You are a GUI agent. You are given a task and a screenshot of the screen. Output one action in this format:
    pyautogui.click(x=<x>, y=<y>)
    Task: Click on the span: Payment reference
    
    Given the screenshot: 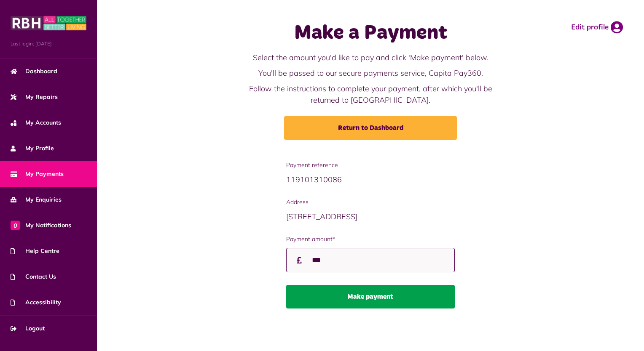 What is the action you would take?
    pyautogui.click(x=370, y=165)
    